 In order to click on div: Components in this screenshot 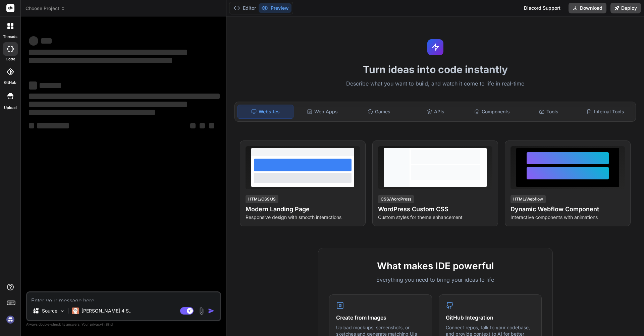, I will do `click(492, 112)`.